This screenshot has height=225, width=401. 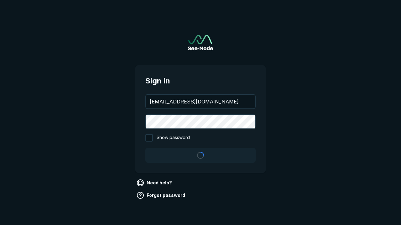 I want to click on a: Go to sign in, so click(x=200, y=43).